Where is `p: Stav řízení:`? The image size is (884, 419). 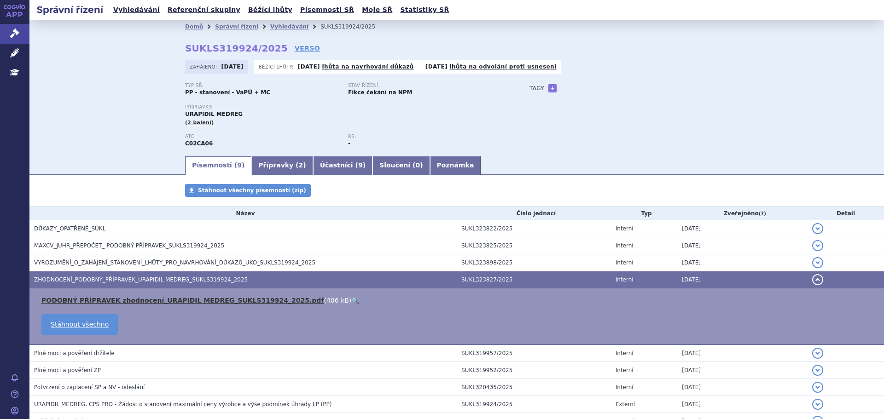 p: Stav řízení: is located at coordinates (425, 86).